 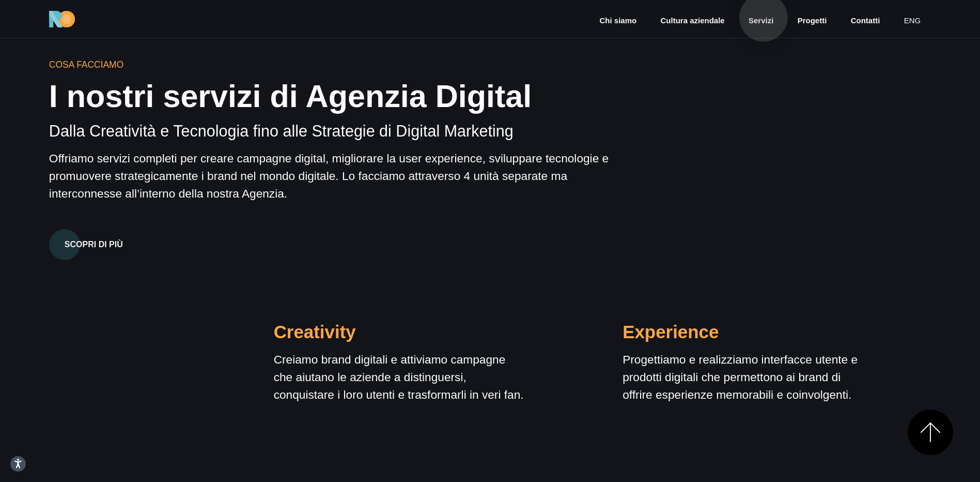 What do you see at coordinates (812, 21) in the screenshot?
I see `a: Progetti` at bounding box center [812, 21].